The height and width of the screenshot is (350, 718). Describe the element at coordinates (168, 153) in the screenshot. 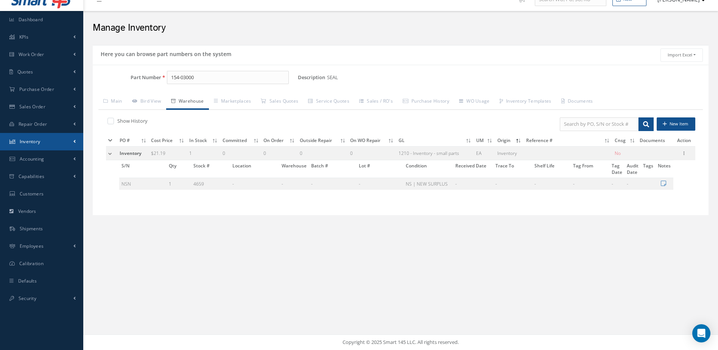

I see `td: $21.19` at that location.